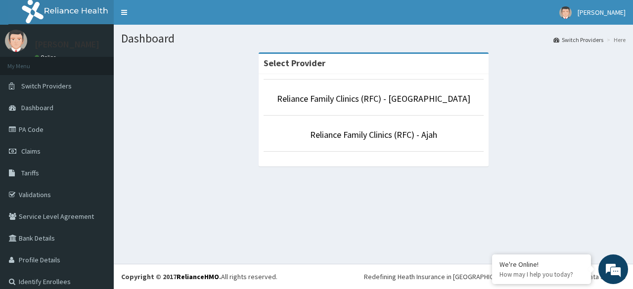  What do you see at coordinates (46, 57) in the screenshot?
I see `a: Online` at bounding box center [46, 57].